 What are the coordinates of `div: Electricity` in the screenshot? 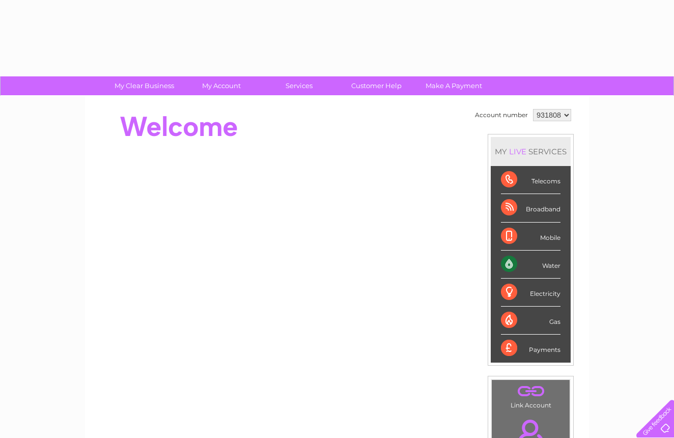 It's located at (530, 292).